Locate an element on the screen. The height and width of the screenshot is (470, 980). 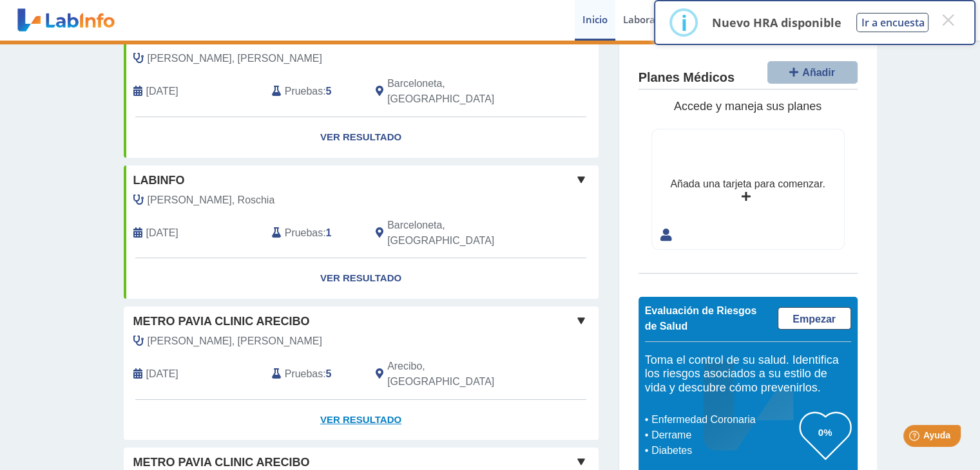
div: i is located at coordinates (684, 23).